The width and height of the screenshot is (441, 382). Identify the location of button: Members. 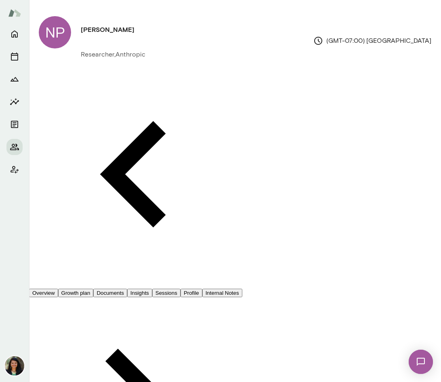
(15, 147).